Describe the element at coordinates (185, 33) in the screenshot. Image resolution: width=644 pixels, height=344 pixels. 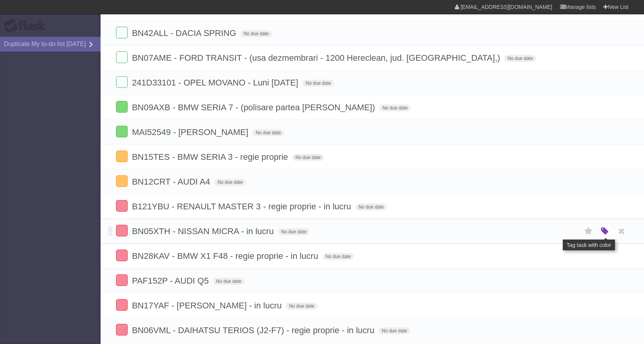
I see `span: BN42ALL - DACIA SPRING` at that location.